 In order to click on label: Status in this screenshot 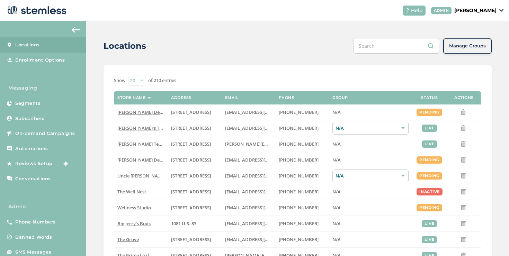, I will do `click(429, 98)`.